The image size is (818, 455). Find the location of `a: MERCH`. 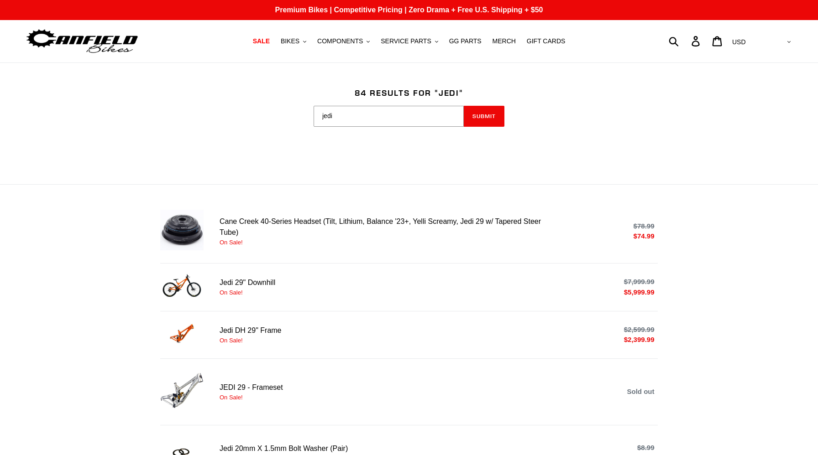

a: MERCH is located at coordinates (504, 41).